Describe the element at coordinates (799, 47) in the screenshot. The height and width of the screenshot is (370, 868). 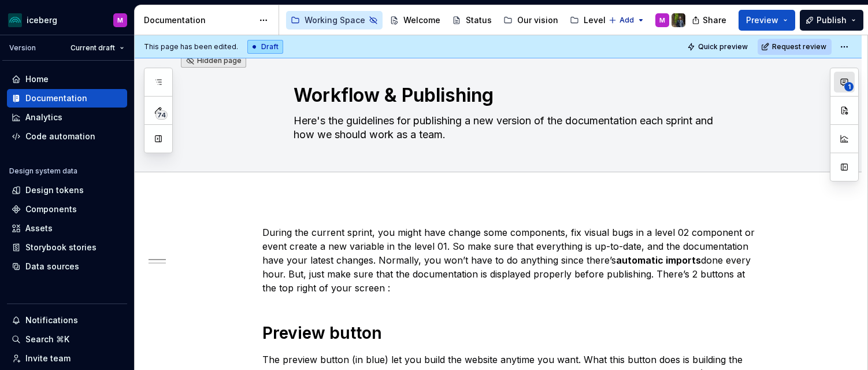
I see `span: Request review` at that location.